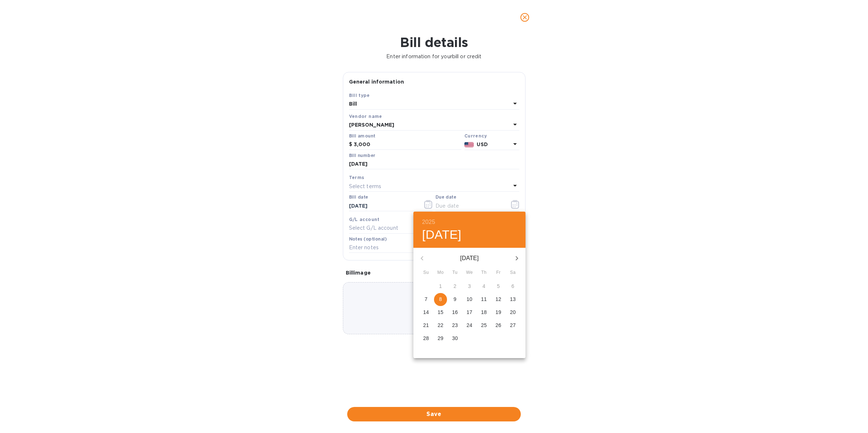  I want to click on p: 9, so click(455, 299).